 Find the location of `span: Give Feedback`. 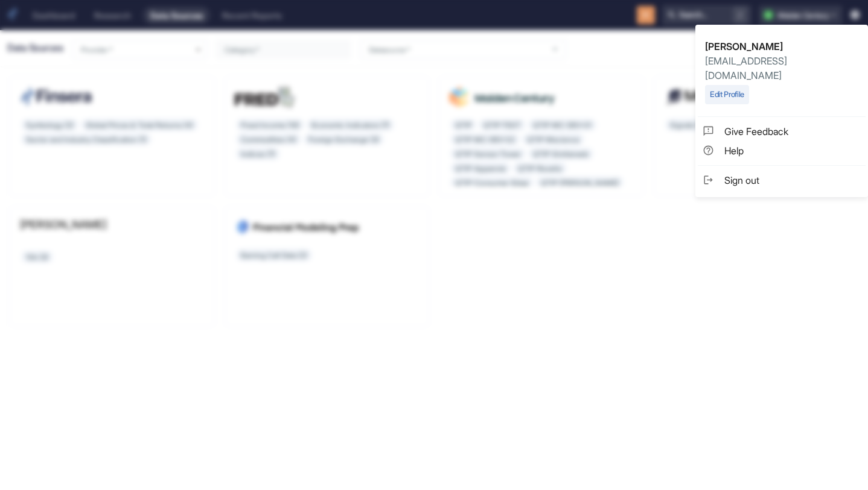

span: Give Feedback is located at coordinates (792, 132).